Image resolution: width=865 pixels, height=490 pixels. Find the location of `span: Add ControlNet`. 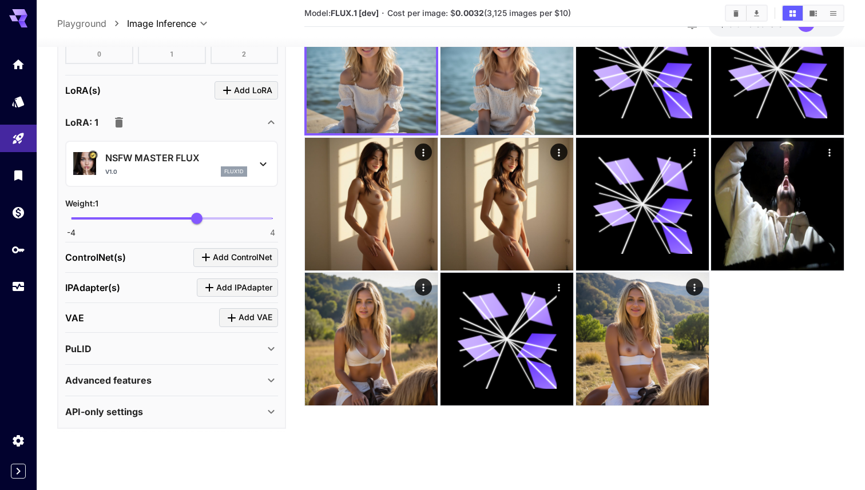

span: Add ControlNet is located at coordinates (242, 257).